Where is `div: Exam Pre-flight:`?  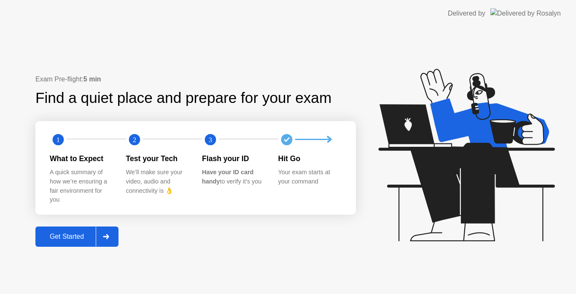 div: Exam Pre-flight: is located at coordinates (196, 79).